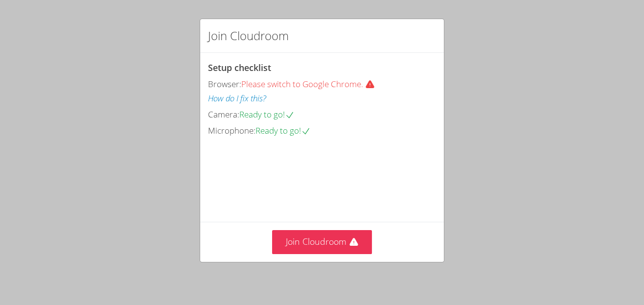  Describe the element at coordinates (239, 67) in the screenshot. I see `span: Setup checklist` at that location.